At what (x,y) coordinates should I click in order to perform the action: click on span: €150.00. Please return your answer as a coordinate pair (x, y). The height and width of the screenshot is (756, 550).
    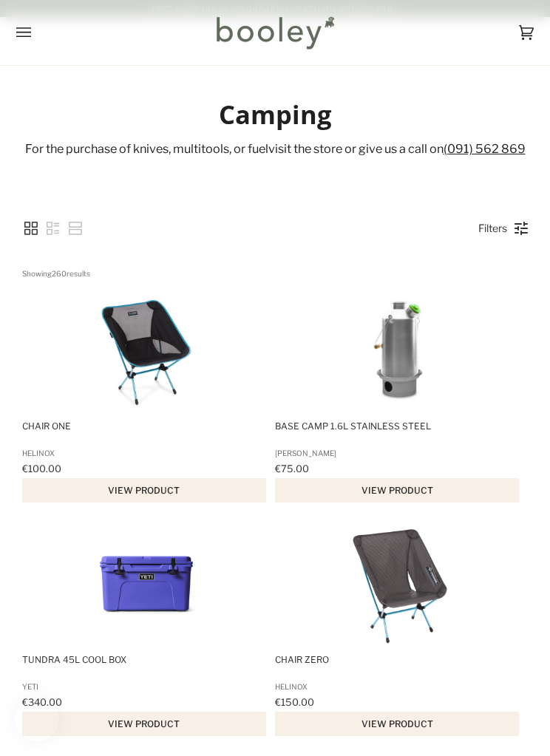
    Looking at the image, I should click on (294, 702).